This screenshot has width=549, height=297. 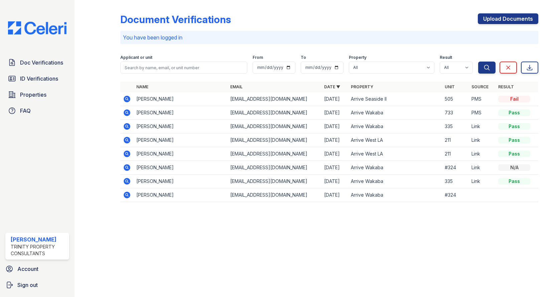 What do you see at coordinates (329, 37) in the screenshot?
I see `p: You have been logged in` at bounding box center [329, 37].